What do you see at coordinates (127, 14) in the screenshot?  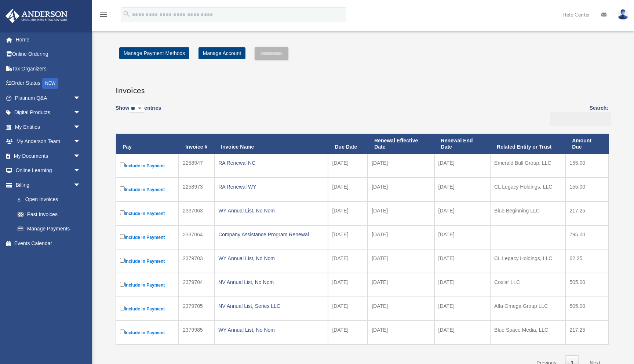 I see `i: search` at bounding box center [127, 14].